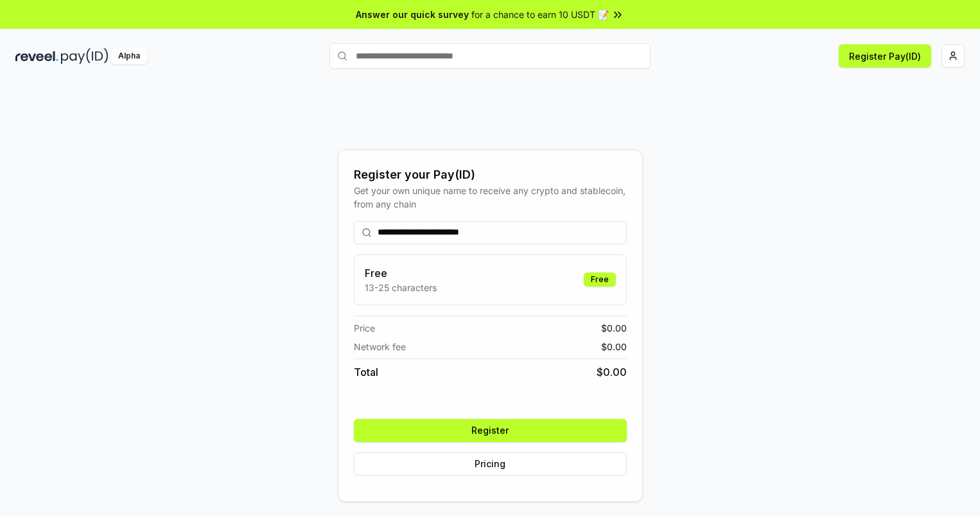 The width and height of the screenshot is (980, 516). What do you see at coordinates (490, 464) in the screenshot?
I see `button: Pricing` at bounding box center [490, 464].